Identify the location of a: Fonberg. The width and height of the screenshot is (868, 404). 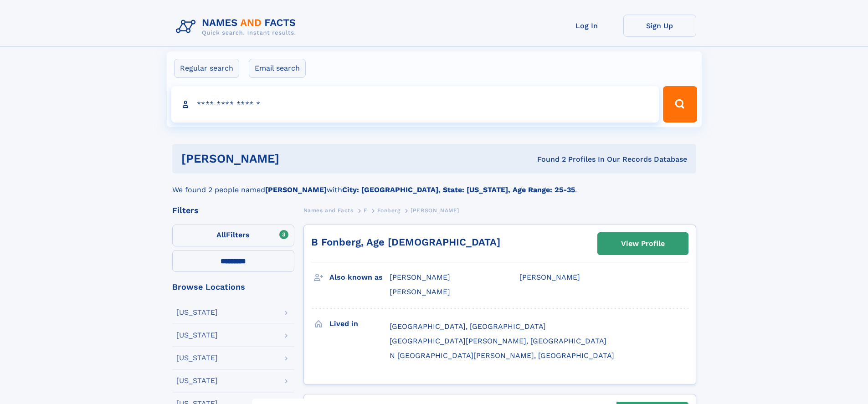
(389, 210).